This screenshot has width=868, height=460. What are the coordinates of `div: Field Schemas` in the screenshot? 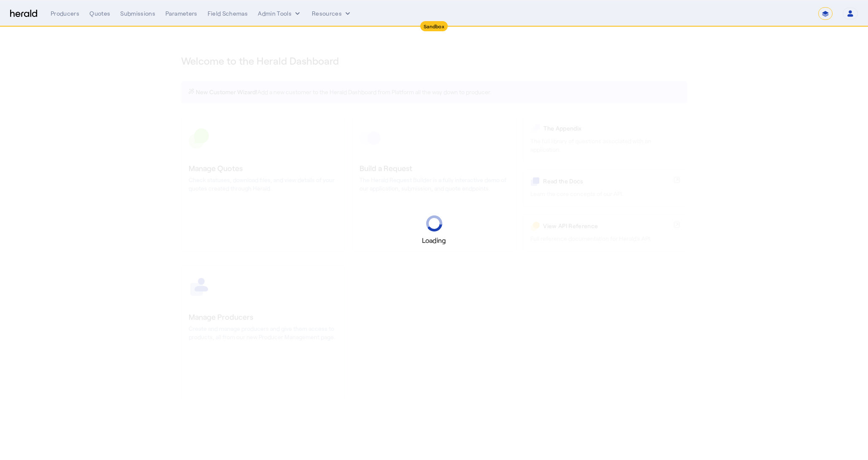 It's located at (228, 14).